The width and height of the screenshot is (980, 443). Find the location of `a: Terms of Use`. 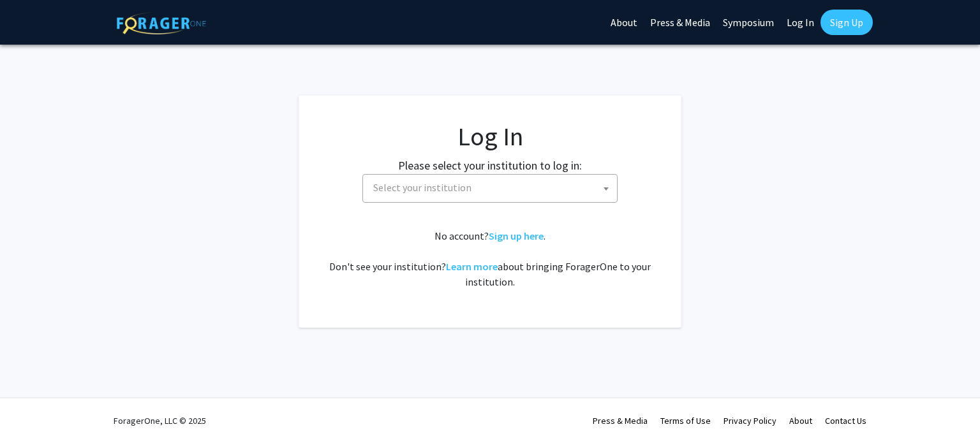

a: Terms of Use is located at coordinates (686, 421).